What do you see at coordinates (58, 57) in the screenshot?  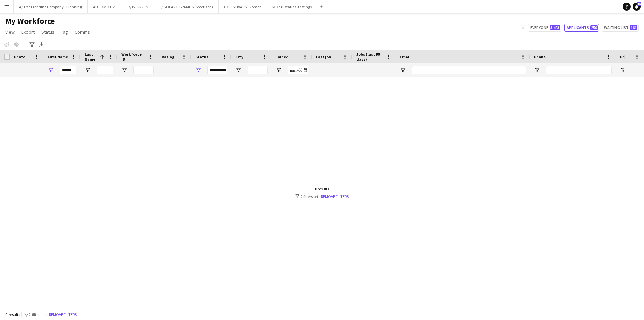 I see `span: First Name` at bounding box center [58, 57].